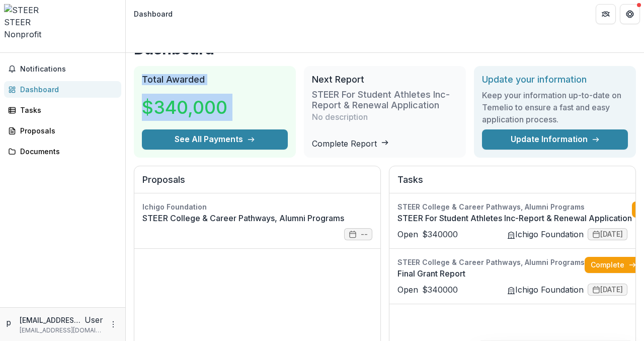 This screenshot has height=341, width=644. I want to click on button: See All Payments, so click(215, 139).